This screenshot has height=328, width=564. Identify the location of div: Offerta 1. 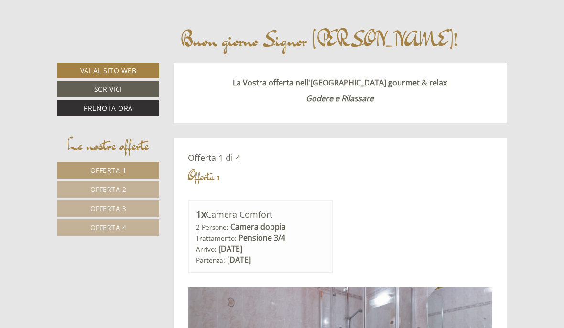
(204, 176).